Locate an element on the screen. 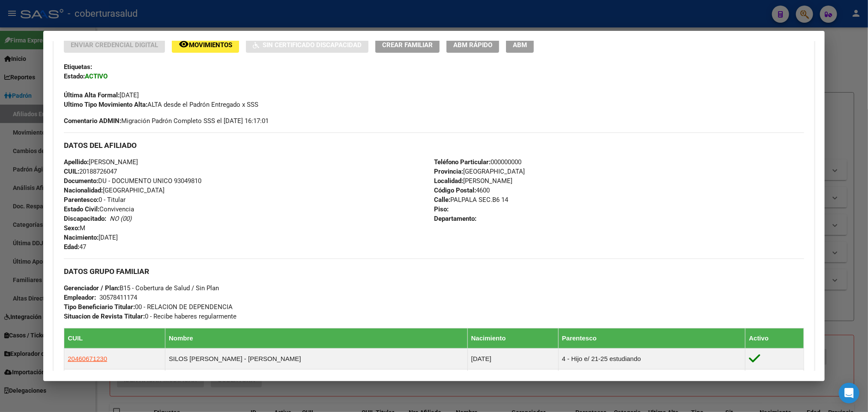 Image resolution: width=868 pixels, height=412 pixels. span: Crear Familiar is located at coordinates (408, 45).